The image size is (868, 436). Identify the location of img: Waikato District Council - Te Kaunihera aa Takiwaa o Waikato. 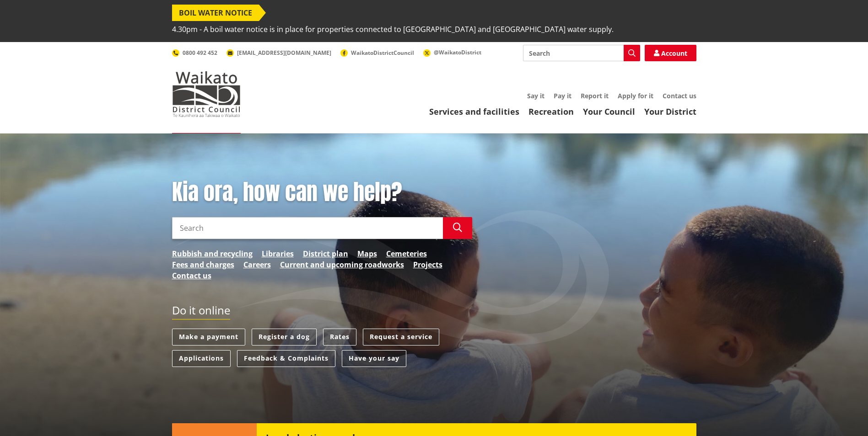
(206, 94).